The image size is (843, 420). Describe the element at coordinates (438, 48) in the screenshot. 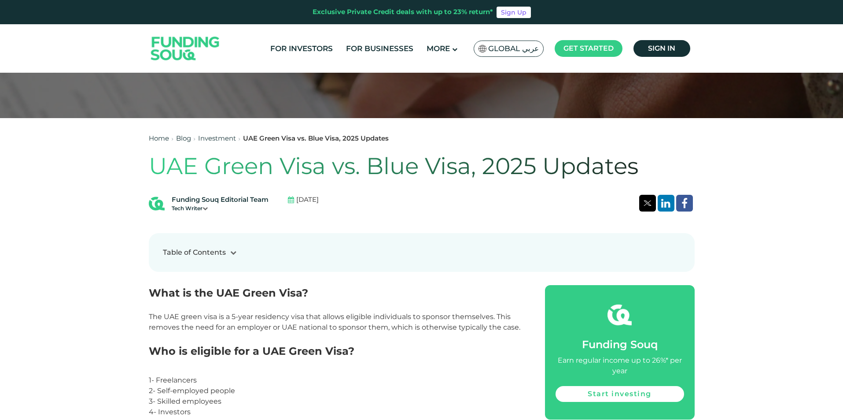

I see `span: More` at that location.